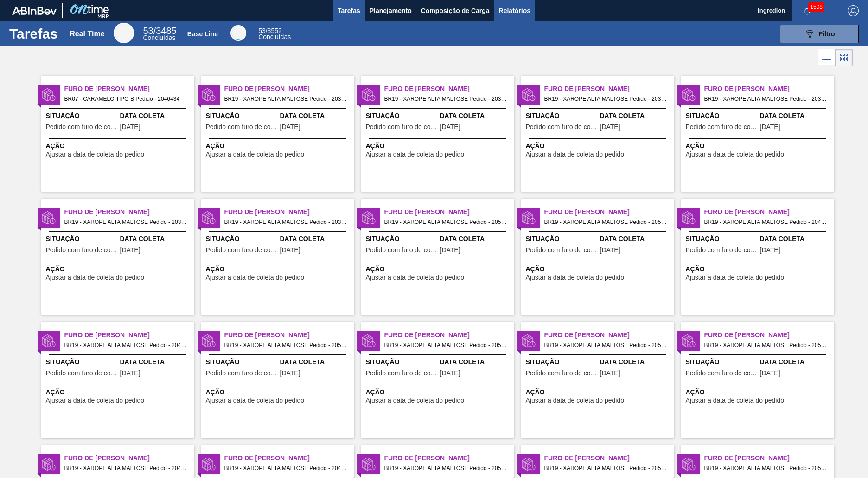 The height and width of the screenshot is (478, 868). Describe the element at coordinates (766, 345) in the screenshot. I see `span: BR19 - XAROPE ALTA MALTOSE Pedido - 2051213` at that location.